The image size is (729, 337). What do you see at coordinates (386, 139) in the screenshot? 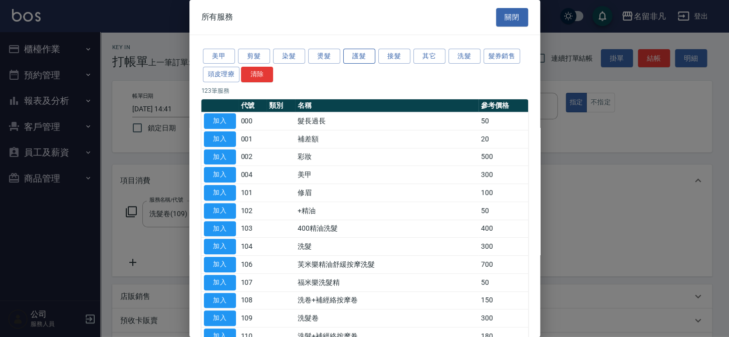
I see `td: 補差額` at bounding box center [386, 139].